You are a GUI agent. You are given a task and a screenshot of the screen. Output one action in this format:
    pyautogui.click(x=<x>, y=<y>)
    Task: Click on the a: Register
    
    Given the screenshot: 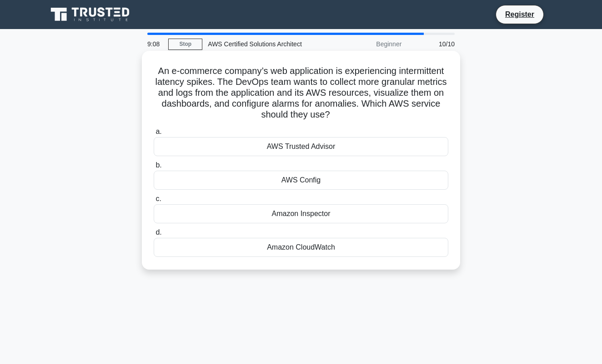 What is the action you would take?
    pyautogui.click(x=519, y=14)
    